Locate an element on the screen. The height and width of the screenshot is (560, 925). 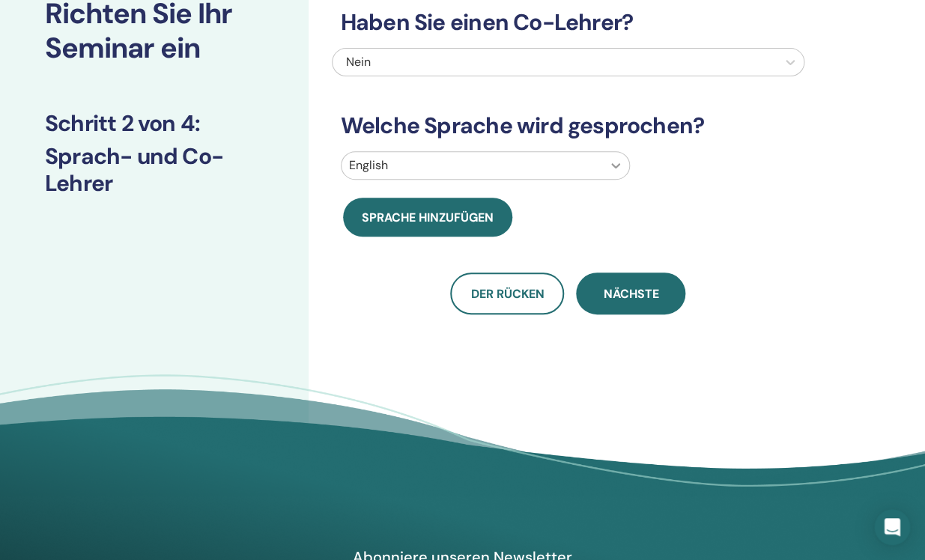
button: Der Rücken is located at coordinates (507, 293).